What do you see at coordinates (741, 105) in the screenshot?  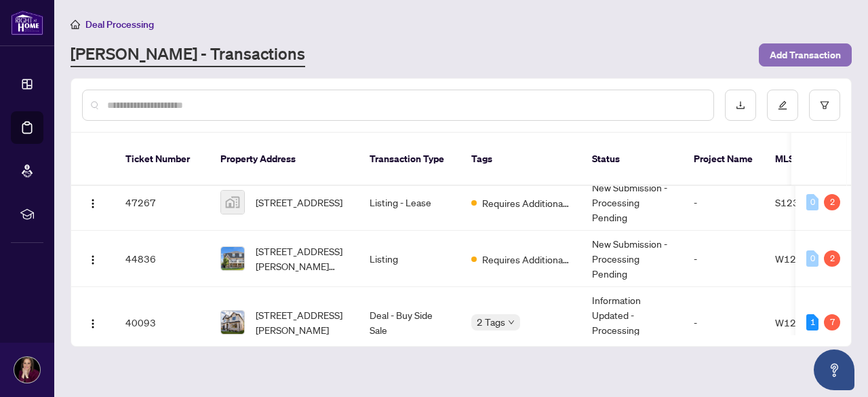 I see `button: download` at bounding box center [741, 105].